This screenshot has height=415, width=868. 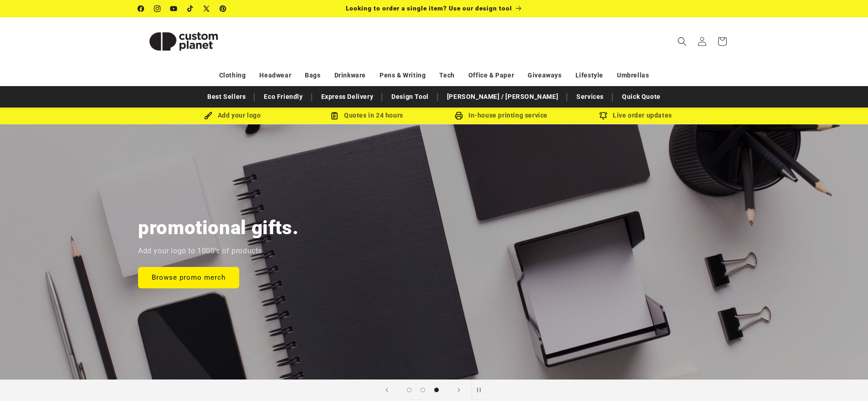 What do you see at coordinates (312, 75) in the screenshot?
I see `a: Bags` at bounding box center [312, 75].